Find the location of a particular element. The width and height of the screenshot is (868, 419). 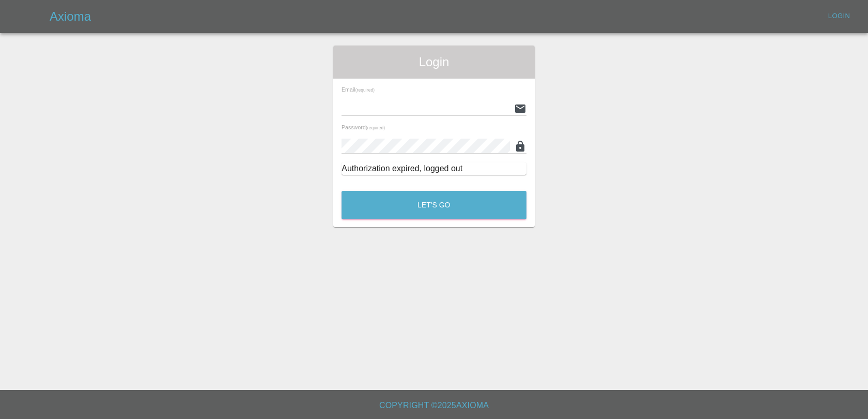

span: Password is located at coordinates (363, 127).